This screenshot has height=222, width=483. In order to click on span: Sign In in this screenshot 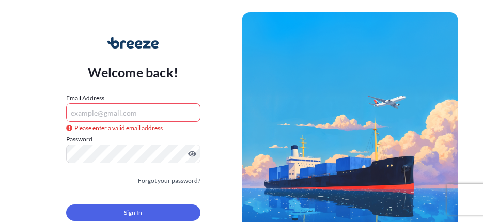, I will do `click(133, 213)`.